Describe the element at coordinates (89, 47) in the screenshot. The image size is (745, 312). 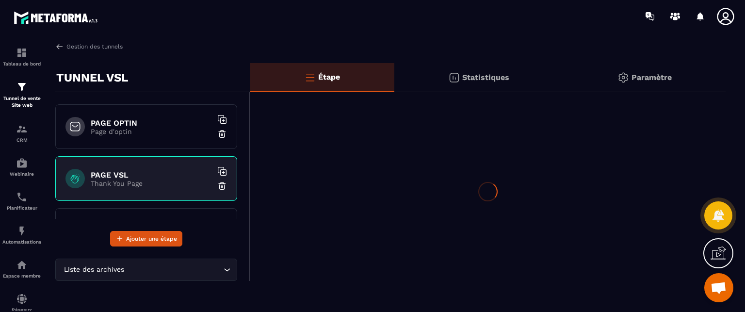
I see `a: Gestion des tunnels` at that location.